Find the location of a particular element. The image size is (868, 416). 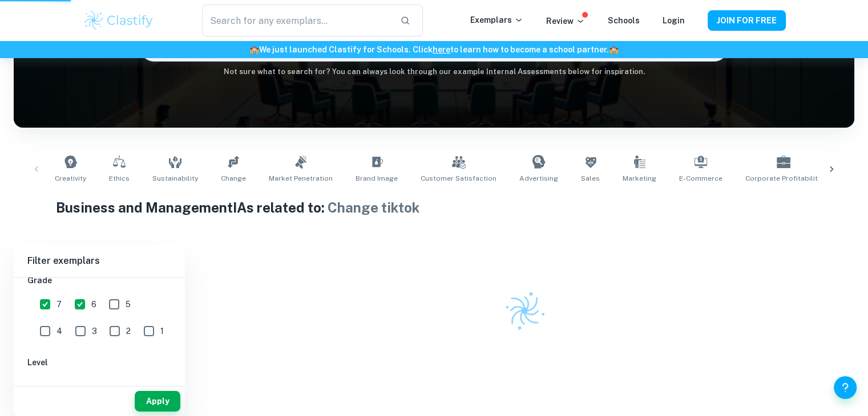

span: Change tiktok is located at coordinates (374, 208).